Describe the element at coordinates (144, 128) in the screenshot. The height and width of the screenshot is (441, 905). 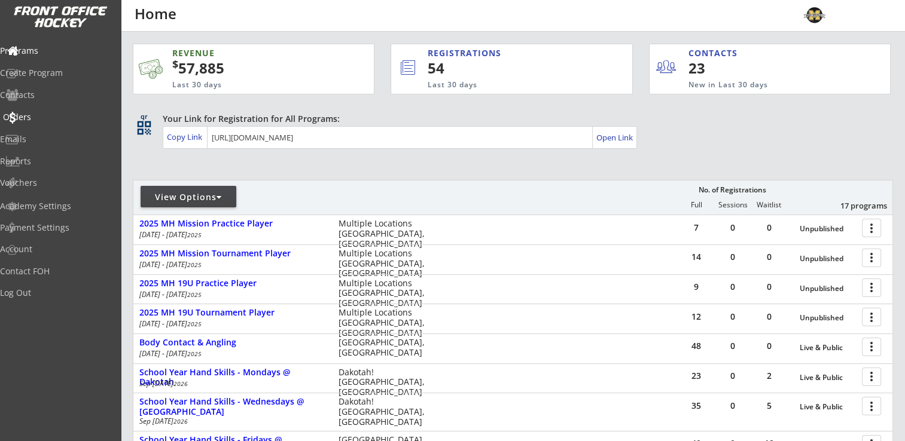
I see `button: qr_code` at that location.